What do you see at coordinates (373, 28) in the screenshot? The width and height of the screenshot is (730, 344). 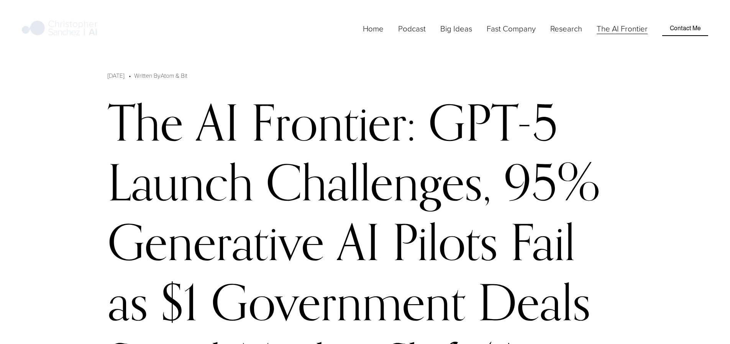 I see `a: Home` at bounding box center [373, 28].